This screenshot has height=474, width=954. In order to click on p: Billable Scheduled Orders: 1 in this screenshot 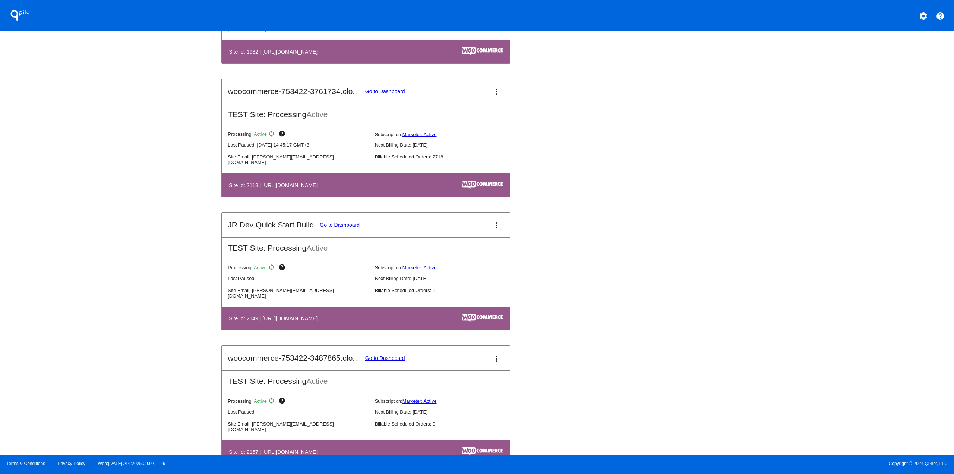, I will do `click(445, 290)`.